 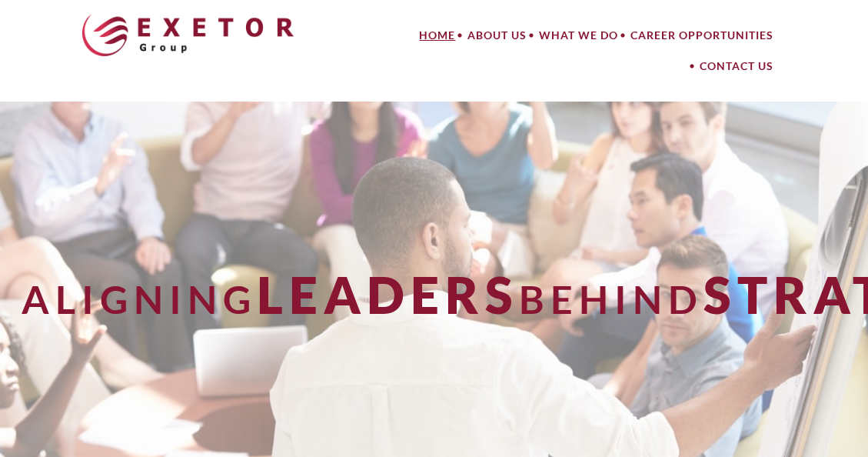 What do you see at coordinates (437, 35) in the screenshot?
I see `a: Home` at bounding box center [437, 35].